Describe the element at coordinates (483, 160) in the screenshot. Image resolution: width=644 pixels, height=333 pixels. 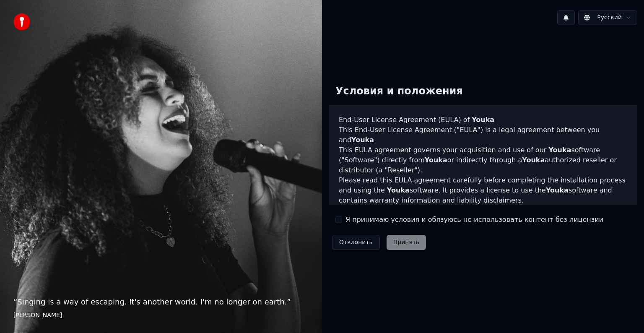
I see `p: This EULA agreement governs your acquisition and use of our software ("Software") directly from o...` at that location.